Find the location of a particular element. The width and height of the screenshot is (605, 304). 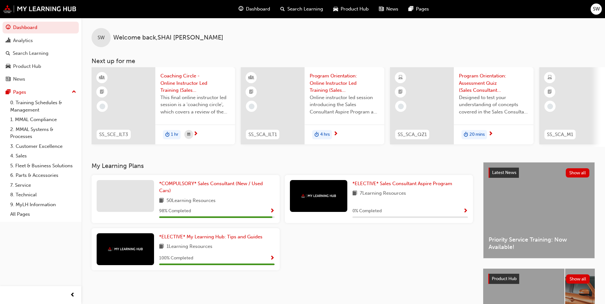

a: SS_SCA_ILT1Program Orientation: Online Instructor Led Training (Sales Consultant Aspire Program)O... is located at coordinates (313, 106).